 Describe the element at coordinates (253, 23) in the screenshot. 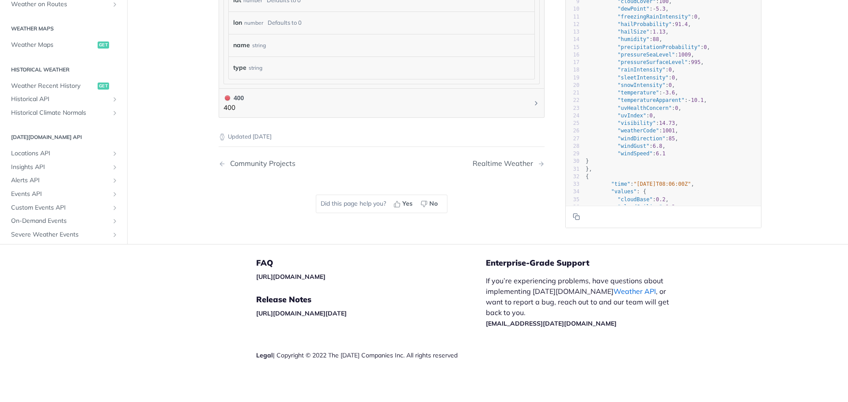

I see `div: number` at that location.